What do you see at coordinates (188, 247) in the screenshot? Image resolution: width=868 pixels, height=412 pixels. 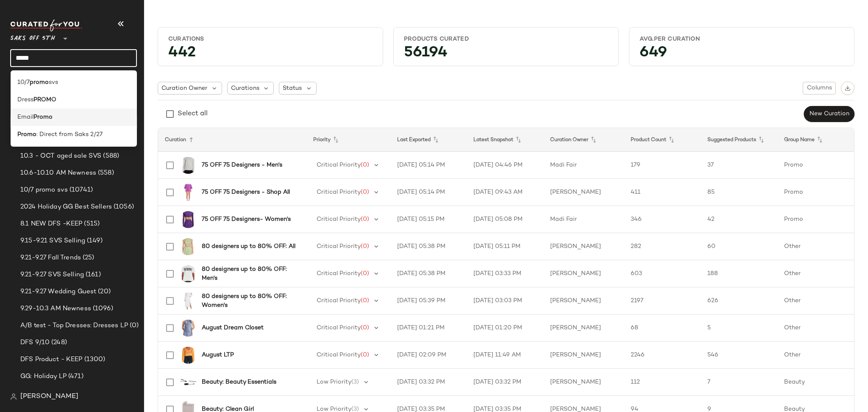 I see `img: 0400022937105_SAGE` at bounding box center [188, 247].